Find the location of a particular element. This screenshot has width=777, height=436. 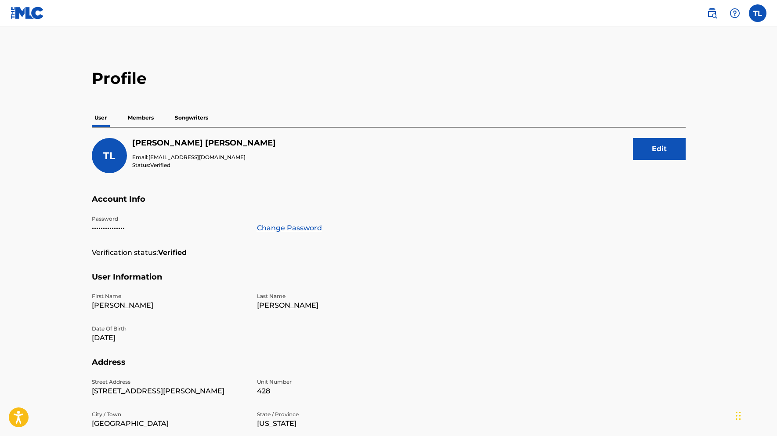

h5: User Information is located at coordinates (389, 282).